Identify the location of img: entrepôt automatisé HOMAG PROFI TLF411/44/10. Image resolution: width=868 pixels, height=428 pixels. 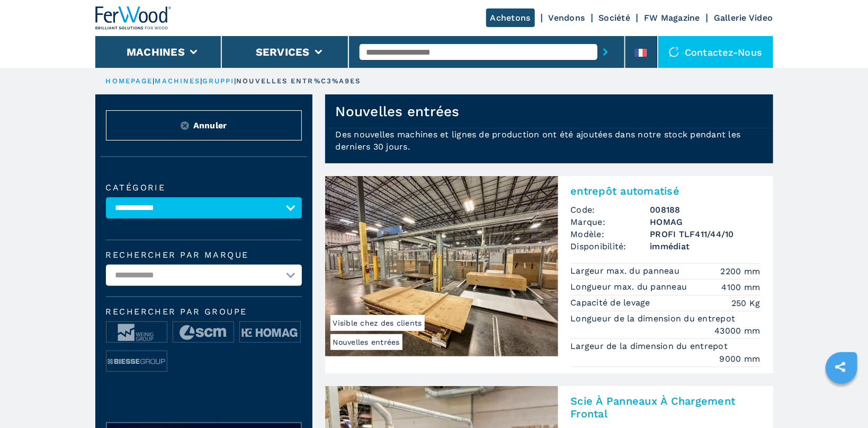
(442, 266).